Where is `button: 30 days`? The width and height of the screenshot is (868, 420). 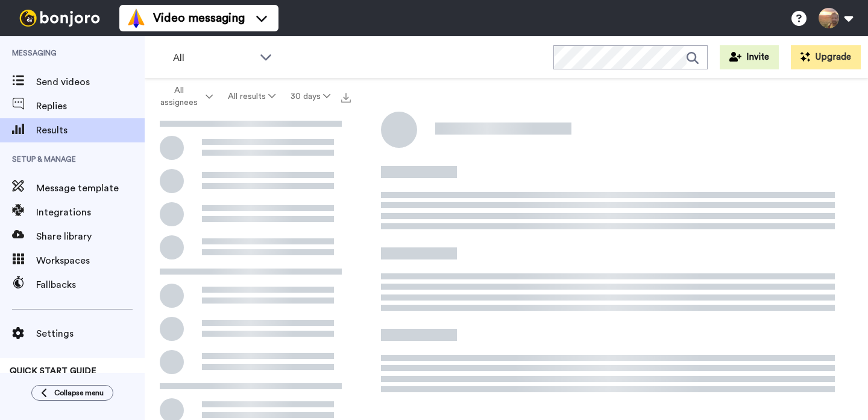
button: 30 days is located at coordinates (309, 97).